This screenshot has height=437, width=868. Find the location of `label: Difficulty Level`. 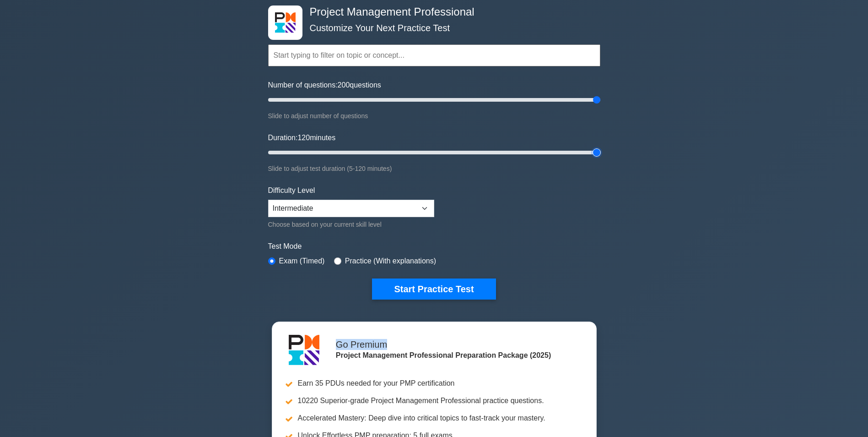

label: Difficulty Level is located at coordinates (292, 191).